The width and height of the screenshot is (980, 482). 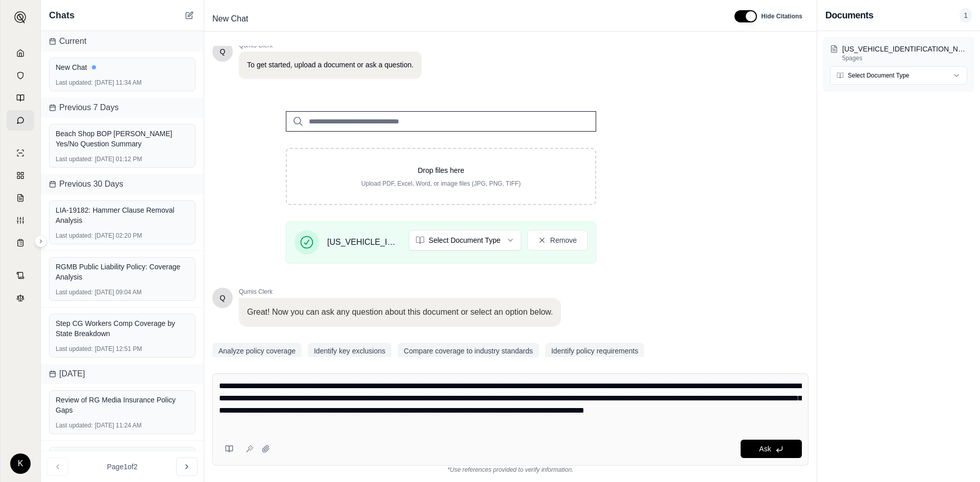 What do you see at coordinates (21, 153) in the screenshot?
I see `a: Single Policy` at bounding box center [21, 153].